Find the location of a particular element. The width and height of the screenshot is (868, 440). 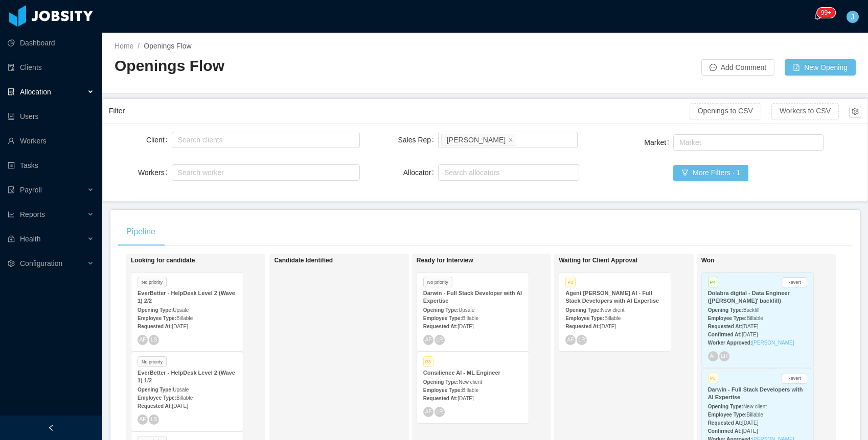

a: icon: auditClients is located at coordinates (51, 67).